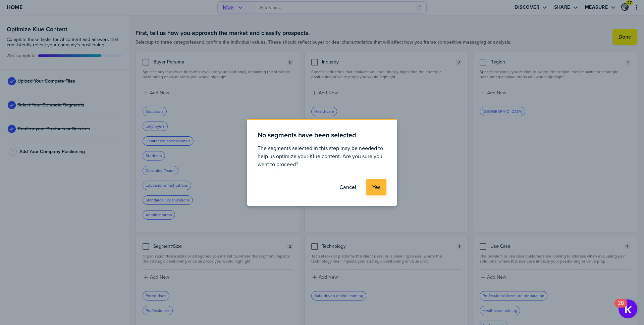 This screenshot has height=325, width=644. What do you see at coordinates (307, 135) in the screenshot?
I see `h1: No segments have been selected` at bounding box center [307, 135].